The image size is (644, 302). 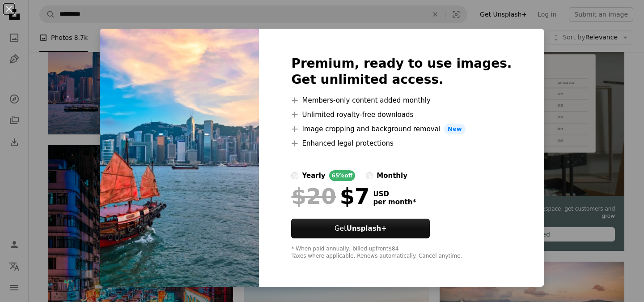 What do you see at coordinates (401, 115) in the screenshot?
I see `li: Unlimited royalty-free downloads` at bounding box center [401, 115].